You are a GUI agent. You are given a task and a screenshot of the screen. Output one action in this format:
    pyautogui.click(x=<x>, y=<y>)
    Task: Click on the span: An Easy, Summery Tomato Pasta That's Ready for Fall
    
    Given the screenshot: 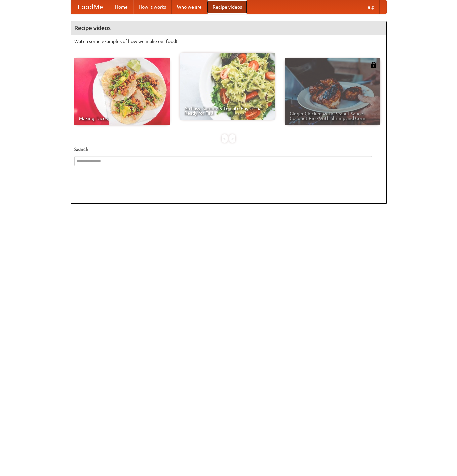 What is the action you would take?
    pyautogui.click(x=227, y=110)
    